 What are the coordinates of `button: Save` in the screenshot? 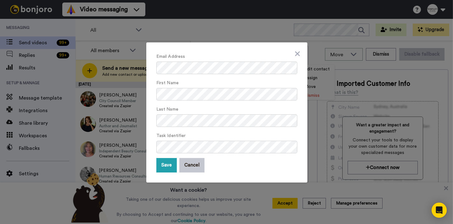 It's located at (166, 165).